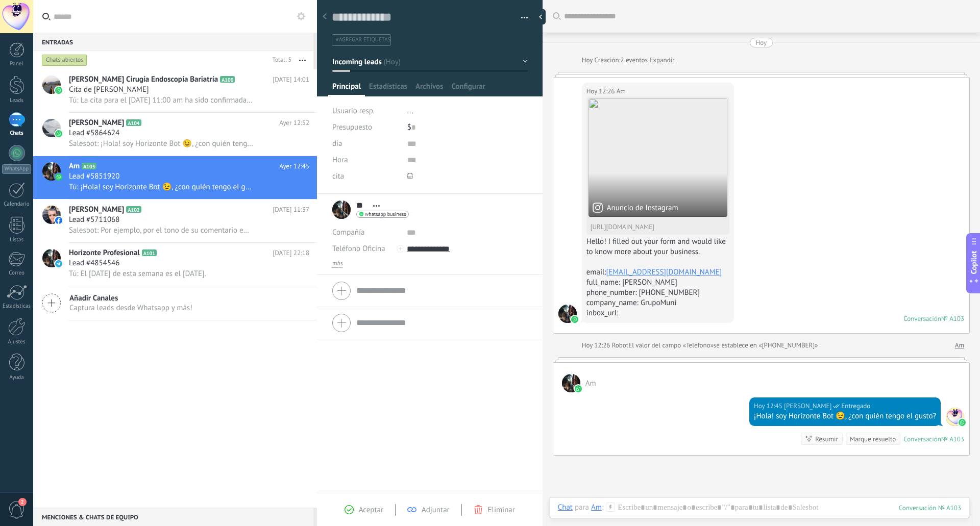 The width and height of the screenshot is (980, 526). I want to click on div: Marque resuelto, so click(873, 439).